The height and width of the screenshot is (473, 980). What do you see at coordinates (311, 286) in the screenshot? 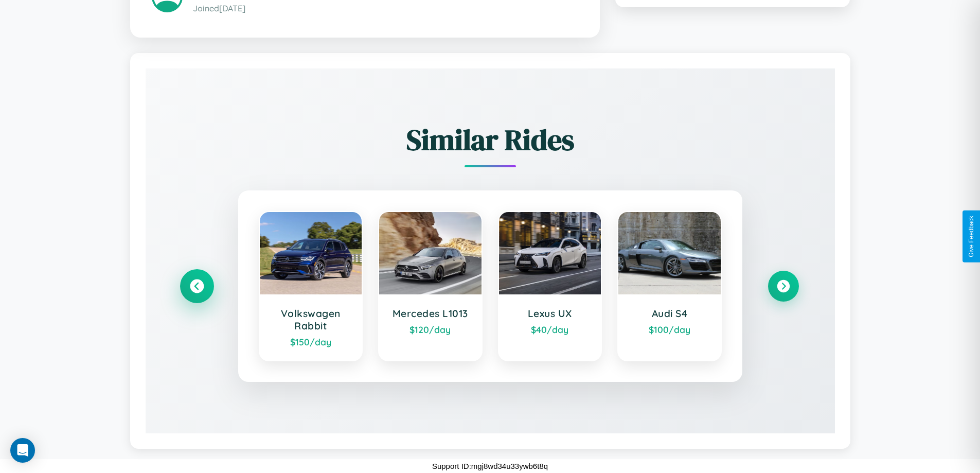
I see `a: Volkswagen Rabbit$150/day` at bounding box center [311, 286].